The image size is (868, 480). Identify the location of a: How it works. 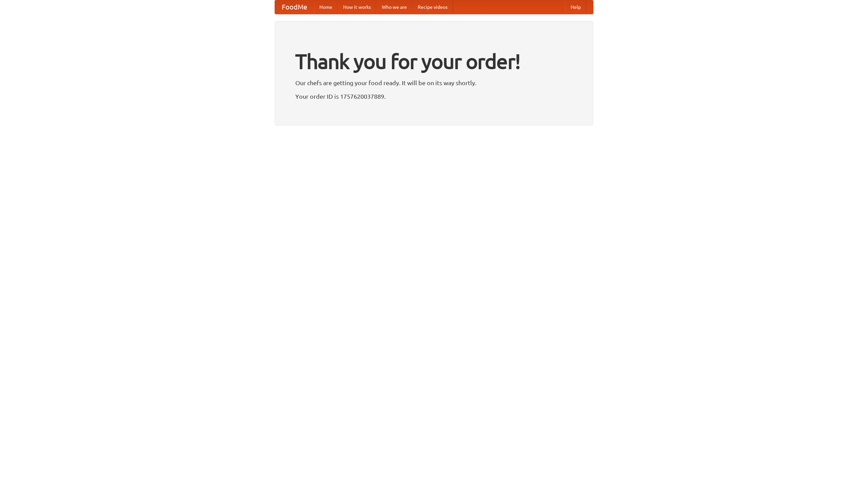
(357, 7).